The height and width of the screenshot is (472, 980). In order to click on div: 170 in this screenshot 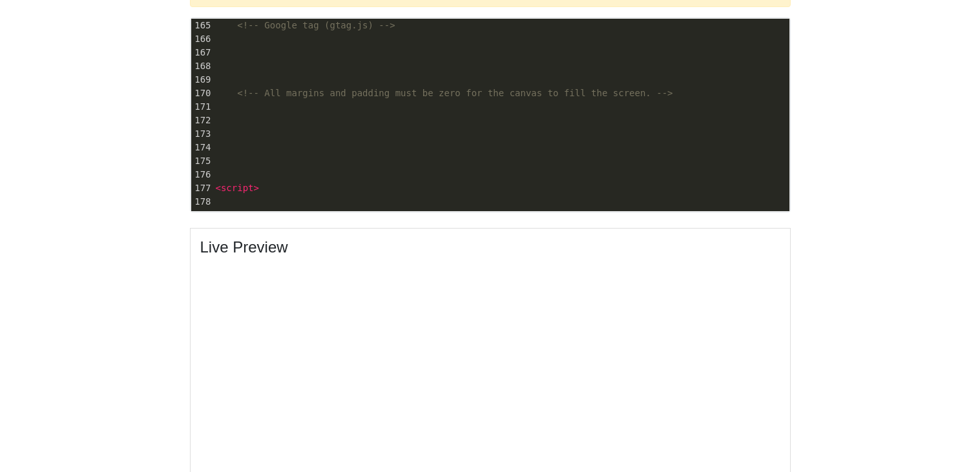, I will do `click(202, 93)`.